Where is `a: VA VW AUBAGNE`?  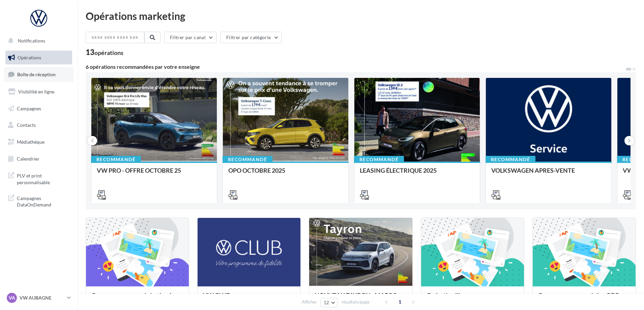
a: VA VW AUBAGNE is located at coordinates (39, 297).